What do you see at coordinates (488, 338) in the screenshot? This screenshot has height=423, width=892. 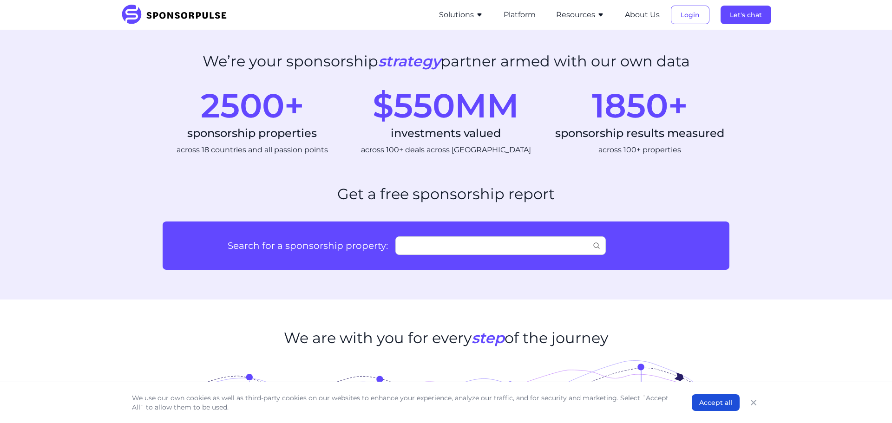 I see `span: step` at bounding box center [488, 338].